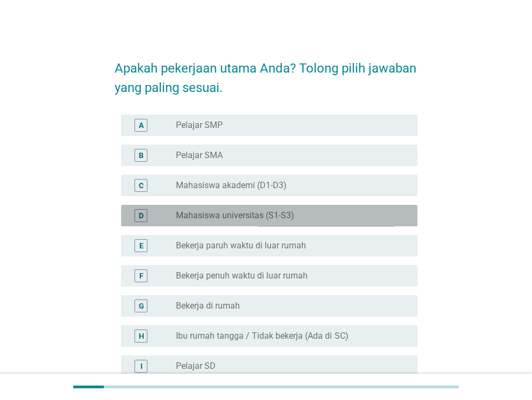  I want to click on label: Bekerja paruh waktu di luar rumah, so click(241, 246).